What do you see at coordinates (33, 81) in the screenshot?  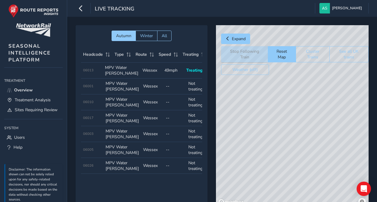 I see `div: Treatment` at bounding box center [33, 81].